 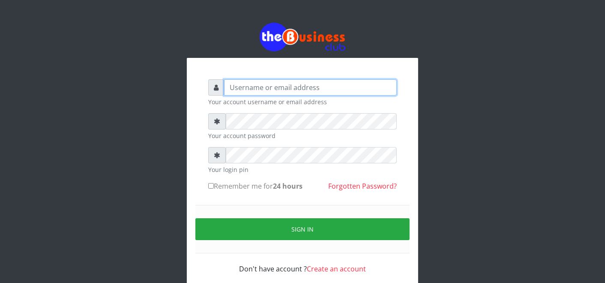 I want to click on a: Forgotten Password?, so click(x=362, y=186).